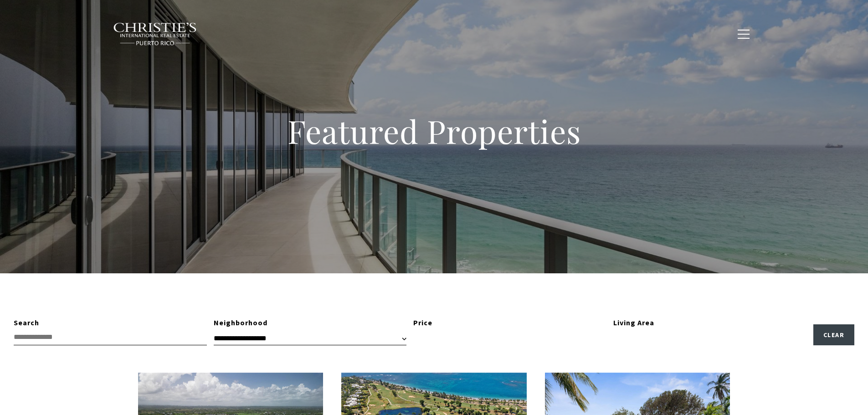 This screenshot has width=868, height=415. I want to click on div: Neighborhood, so click(310, 323).